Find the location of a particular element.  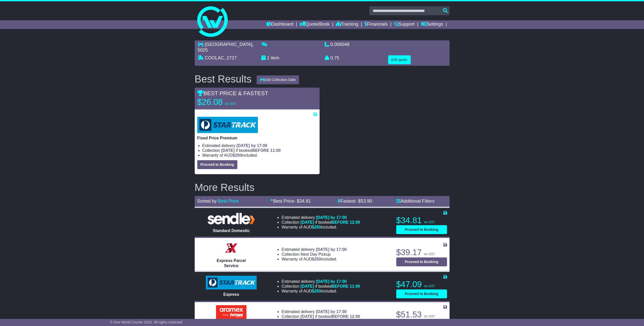

span: Express Parcel Service is located at coordinates (231, 263).